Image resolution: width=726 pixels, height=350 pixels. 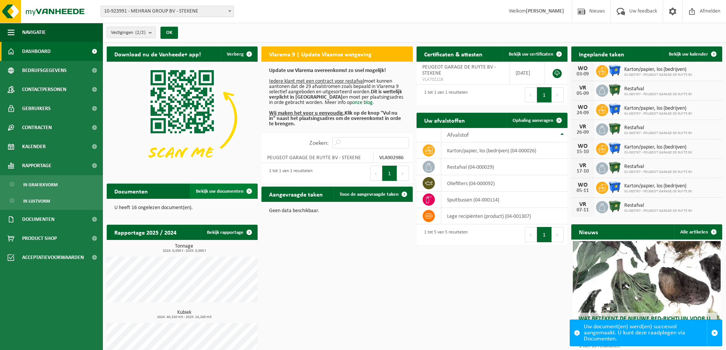 What do you see at coordinates (51, 185) in the screenshot?
I see `a: In grafiekvorm` at bounding box center [51, 185].